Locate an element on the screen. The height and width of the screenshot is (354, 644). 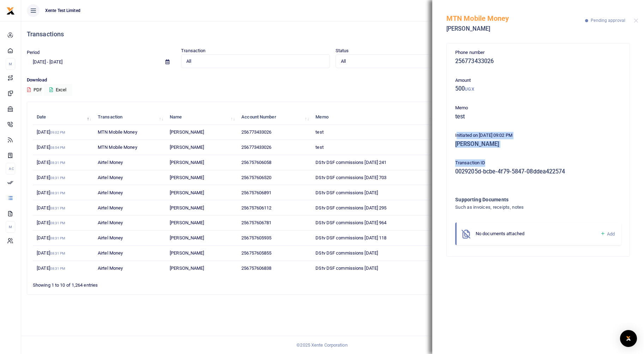
h4: Such as invoices, receipts, notes is located at coordinates (523, 208).